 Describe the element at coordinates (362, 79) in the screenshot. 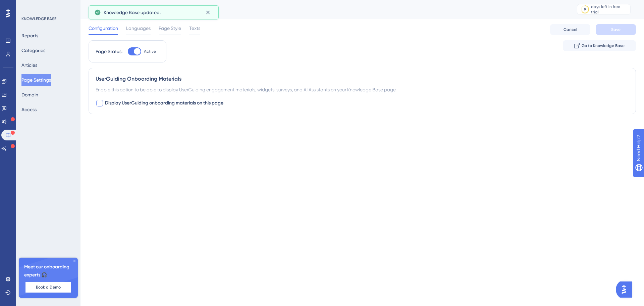

I see `div: UserGuiding Onboarding Materials` at that location.